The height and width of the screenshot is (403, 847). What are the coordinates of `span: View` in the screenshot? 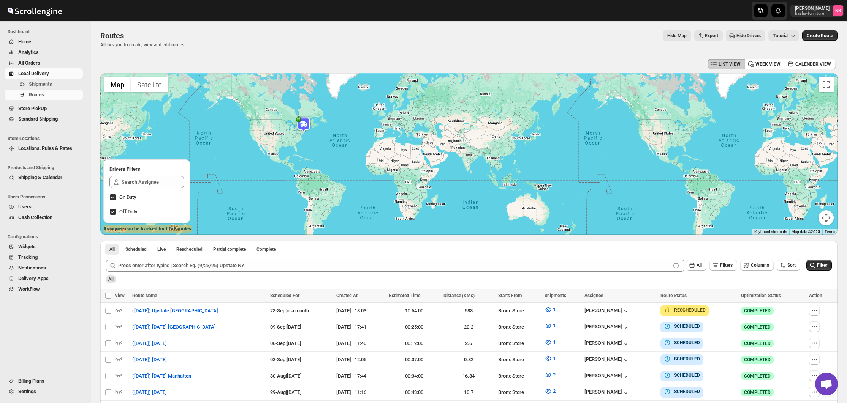 It's located at (120, 296).